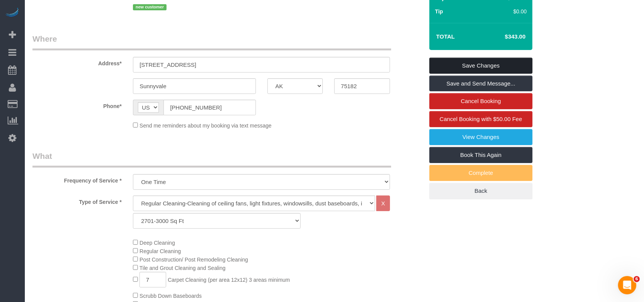 This screenshot has width=644, height=302. What do you see at coordinates (12, 13) in the screenshot?
I see `a: Automaid Logo` at bounding box center [12, 13].